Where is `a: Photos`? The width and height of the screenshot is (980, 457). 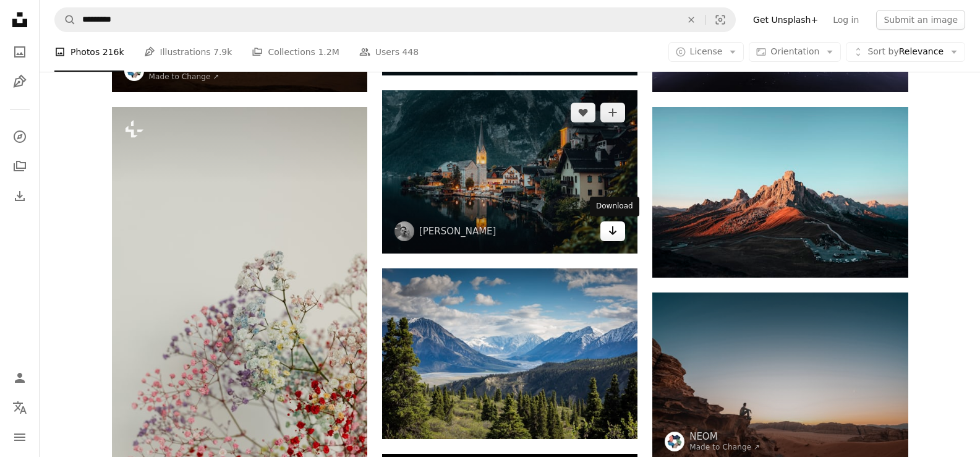
a: Photos is located at coordinates (20, 52).